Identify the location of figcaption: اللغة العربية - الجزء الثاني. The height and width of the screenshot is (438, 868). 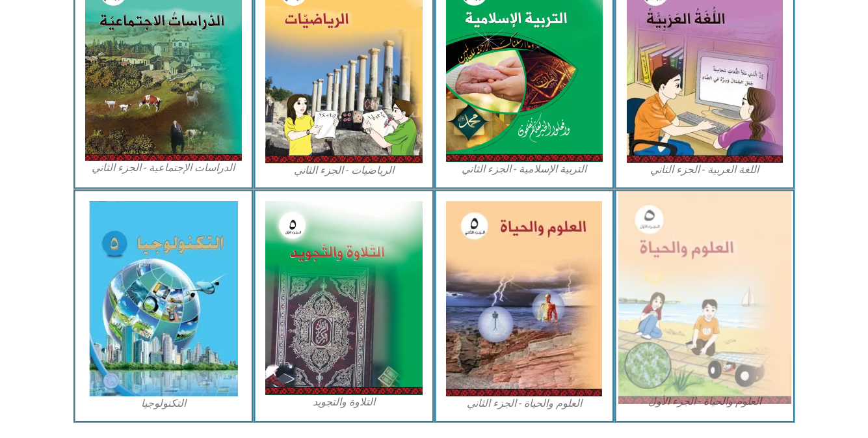
(704, 169).